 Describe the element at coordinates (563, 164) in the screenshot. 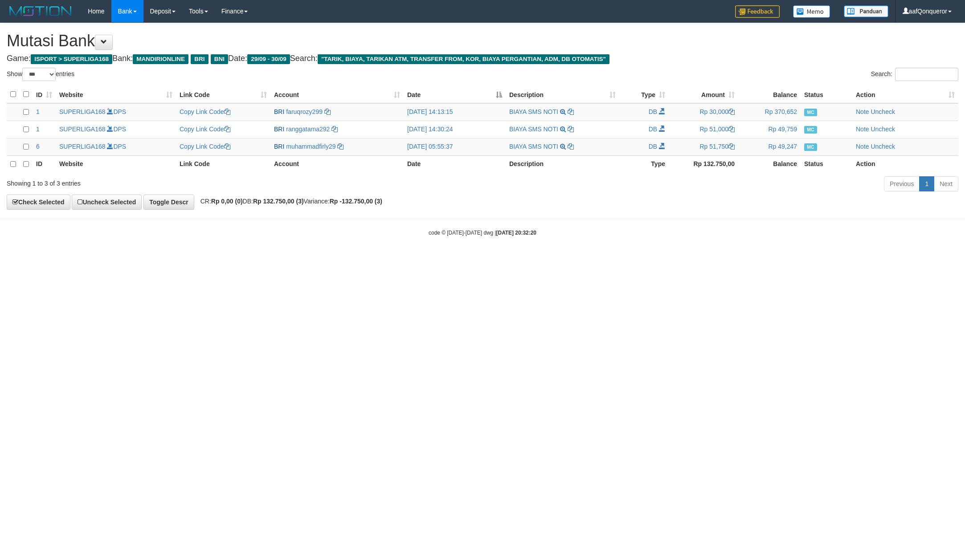

I see `th: Description` at that location.